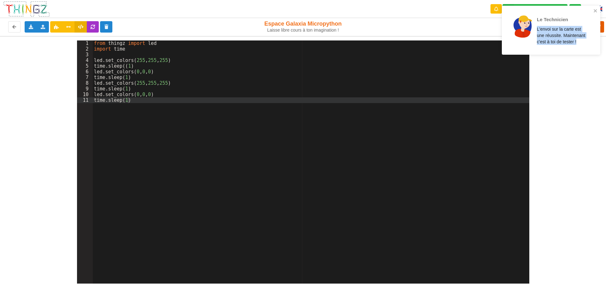 The width and height of the screenshot is (606, 288). What do you see at coordinates (85, 66) in the screenshot?
I see `div: 5` at bounding box center [85, 66].